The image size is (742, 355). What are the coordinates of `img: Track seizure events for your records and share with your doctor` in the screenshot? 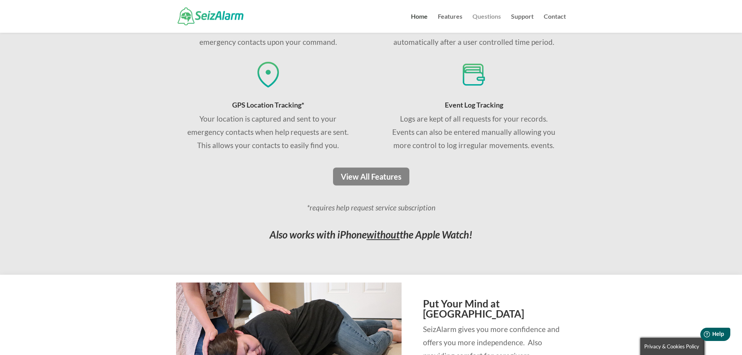 It's located at (473, 74).